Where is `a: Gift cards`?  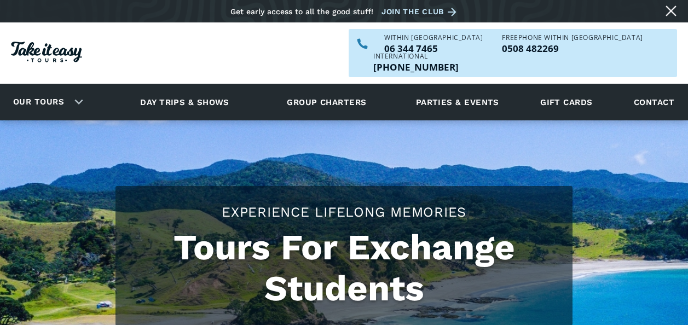 a: Gift cards is located at coordinates (566, 102).